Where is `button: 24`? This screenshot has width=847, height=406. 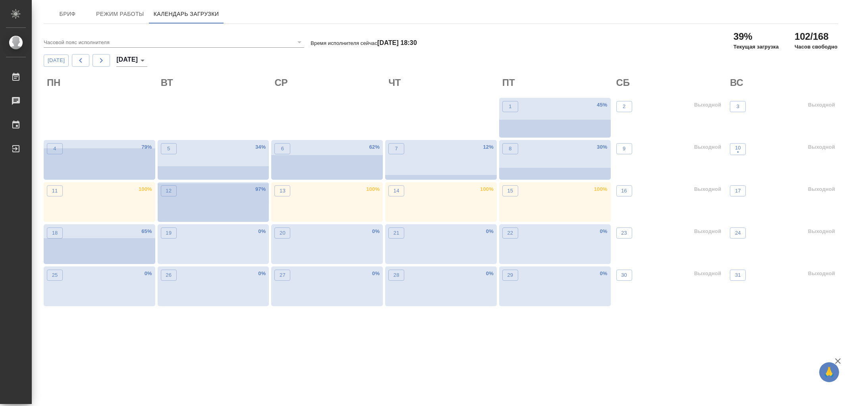
button: 24 is located at coordinates (738, 233).